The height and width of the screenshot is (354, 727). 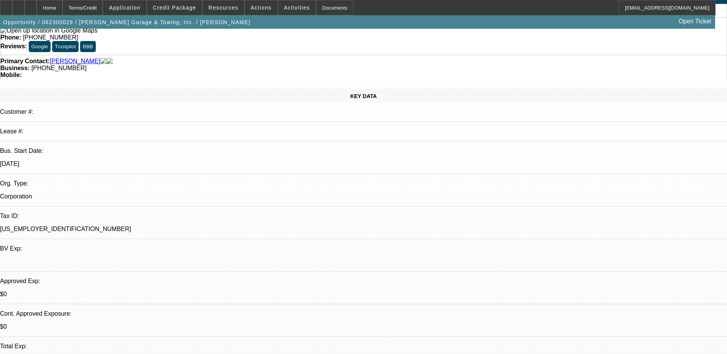 What do you see at coordinates (223, 8) in the screenshot?
I see `span: Resources` at bounding box center [223, 8].